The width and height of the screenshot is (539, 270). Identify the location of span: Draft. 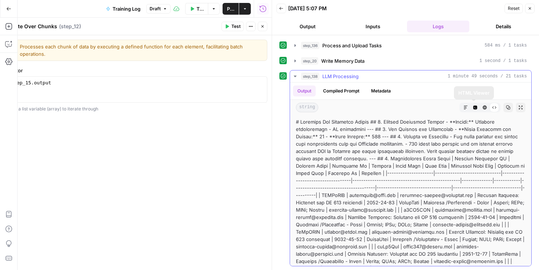
(155, 9).